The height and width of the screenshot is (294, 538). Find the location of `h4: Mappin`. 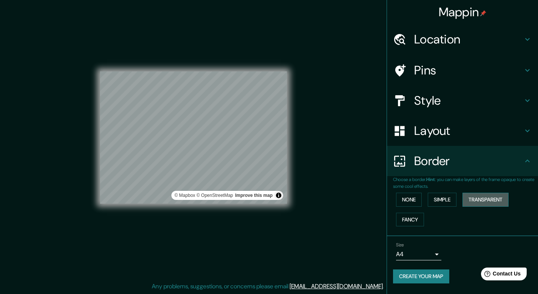

h4: Mappin is located at coordinates (463, 12).